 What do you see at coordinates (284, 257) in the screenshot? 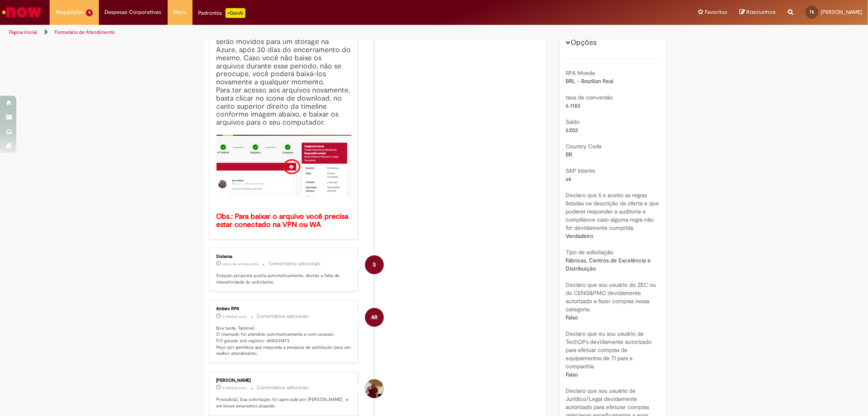
I see `div: Sistema` at bounding box center [284, 257].